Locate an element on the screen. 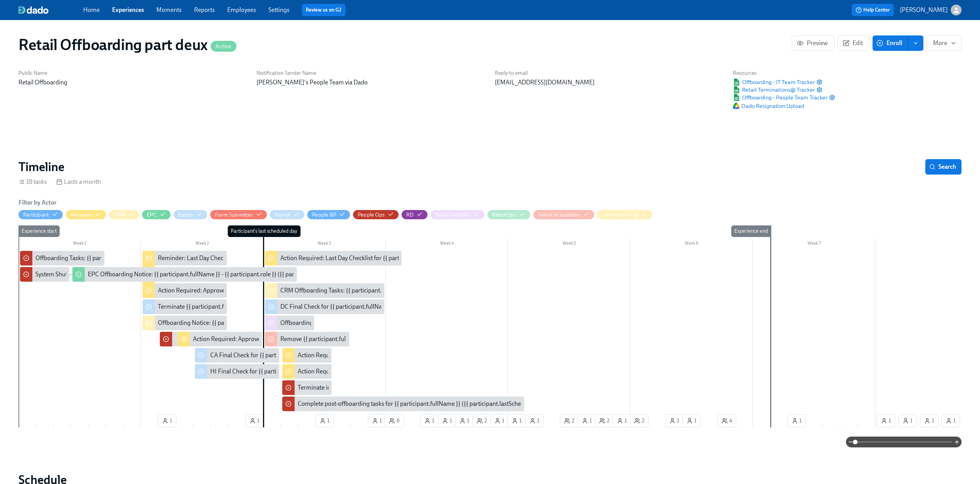  a: Reports is located at coordinates (204, 9).